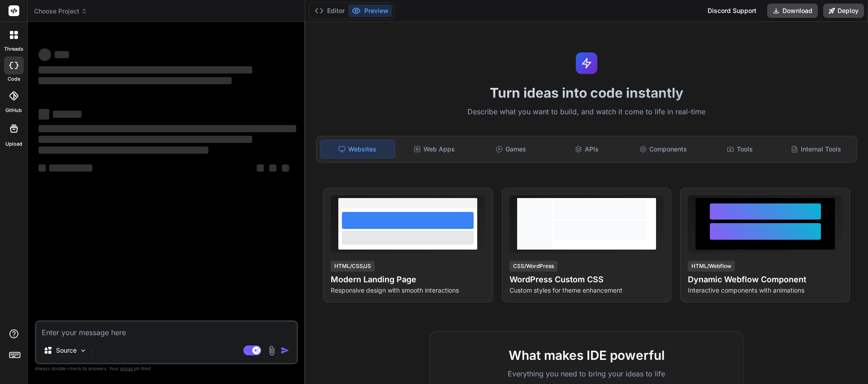 Image resolution: width=868 pixels, height=384 pixels. What do you see at coordinates (765, 290) in the screenshot?
I see `p: Interactive components with animations` at bounding box center [765, 290].